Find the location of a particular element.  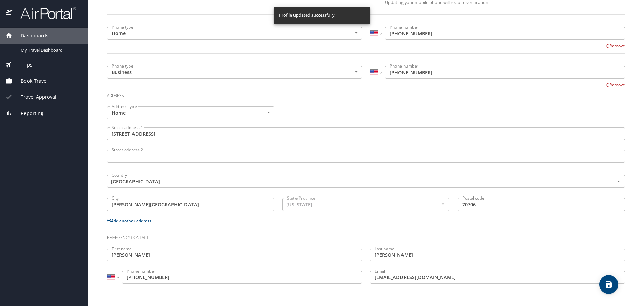

img: airportal-logo.png is located at coordinates (45, 13).